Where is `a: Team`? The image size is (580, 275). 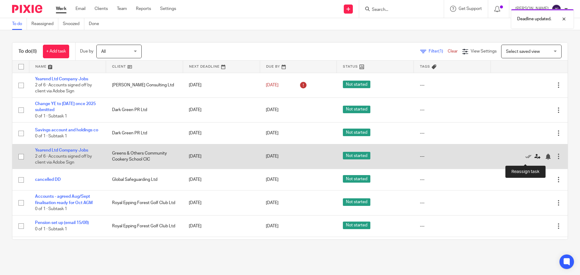 a: Team is located at coordinates (122, 9).